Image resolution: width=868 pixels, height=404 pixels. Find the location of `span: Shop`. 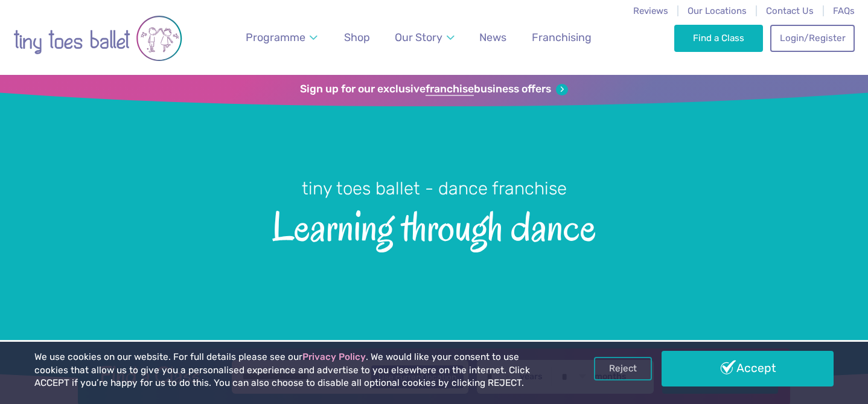

span: Shop is located at coordinates (357, 37).